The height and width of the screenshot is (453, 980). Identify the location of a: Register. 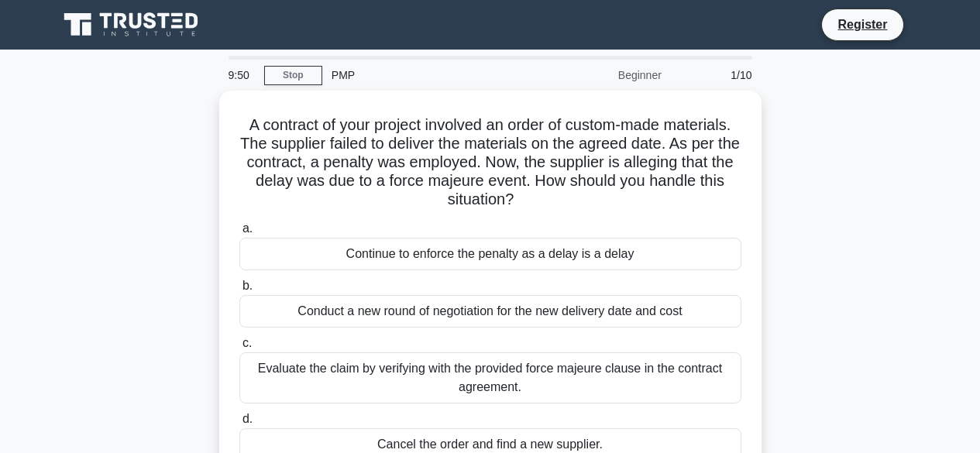
(862, 24).